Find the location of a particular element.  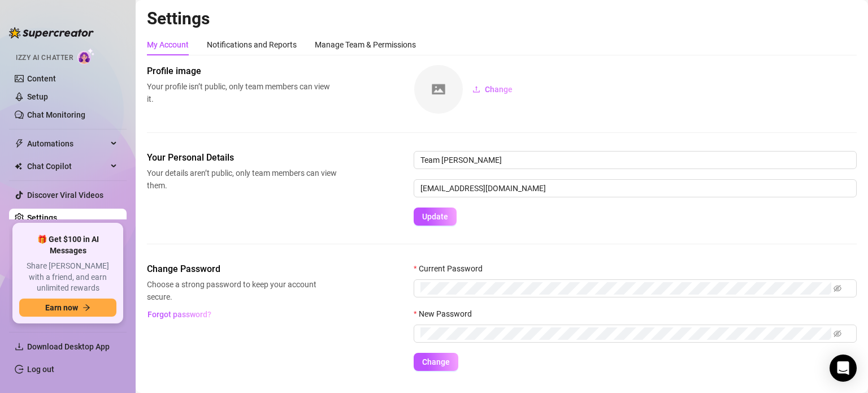

div: Notifications and Reports is located at coordinates (252, 45).